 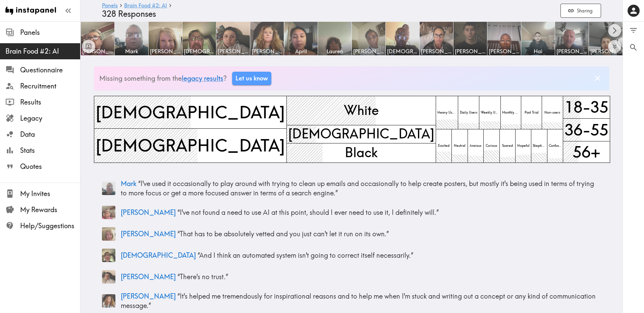 I want to click on p: “ And I think an automated system isn't going to correct itself necessarily. ”, so click(x=361, y=255).